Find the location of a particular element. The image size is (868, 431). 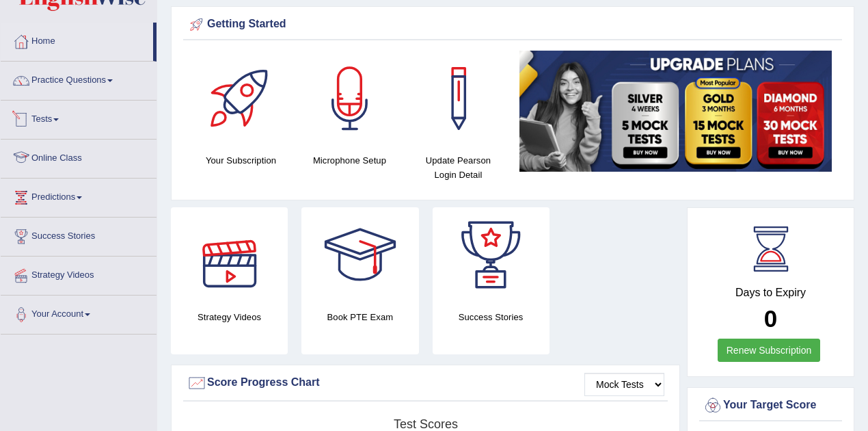

a: Strategy Videos is located at coordinates (79, 274).